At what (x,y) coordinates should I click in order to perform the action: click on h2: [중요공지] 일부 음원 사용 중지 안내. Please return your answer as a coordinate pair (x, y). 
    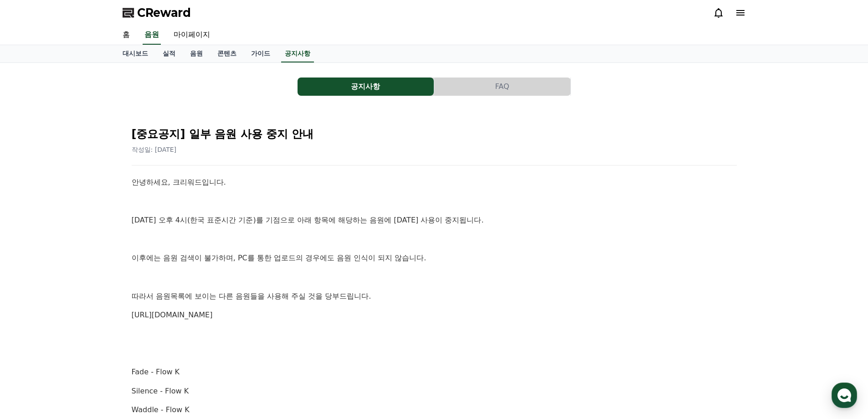
    Looking at the image, I should click on (434, 134).